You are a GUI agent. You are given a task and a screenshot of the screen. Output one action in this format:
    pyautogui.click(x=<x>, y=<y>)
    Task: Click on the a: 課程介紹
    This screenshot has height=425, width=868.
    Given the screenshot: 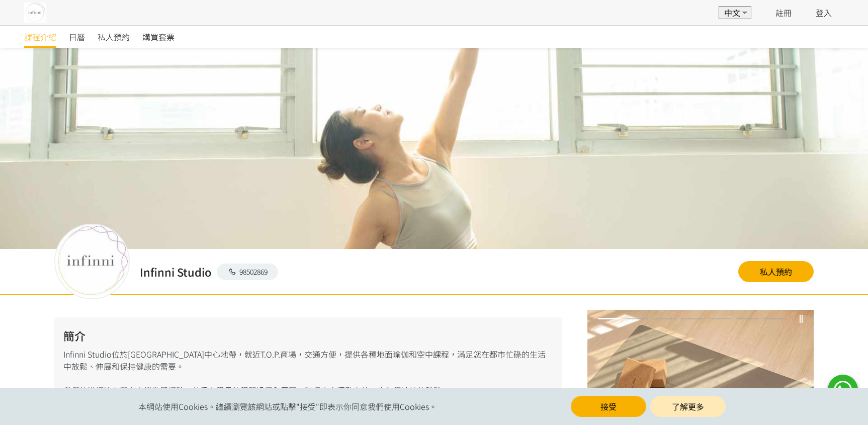 What is the action you would take?
    pyautogui.click(x=41, y=36)
    